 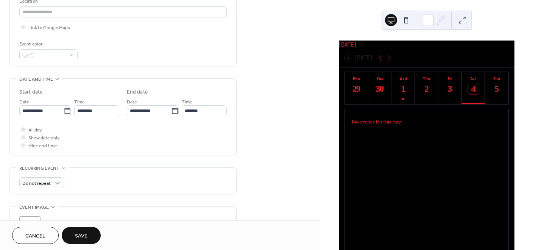 What do you see at coordinates (426, 121) in the screenshot?
I see `div: No events for this day` at bounding box center [426, 121].